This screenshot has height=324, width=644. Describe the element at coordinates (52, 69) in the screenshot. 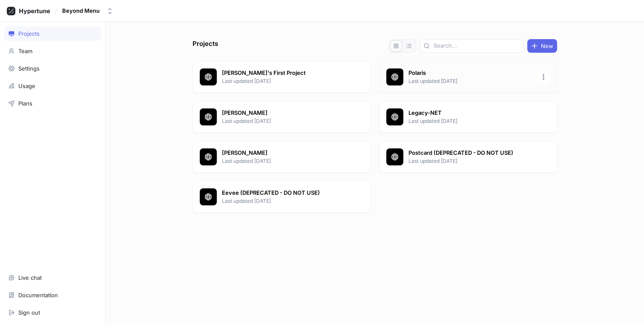

I see `a: Settings` at that location.